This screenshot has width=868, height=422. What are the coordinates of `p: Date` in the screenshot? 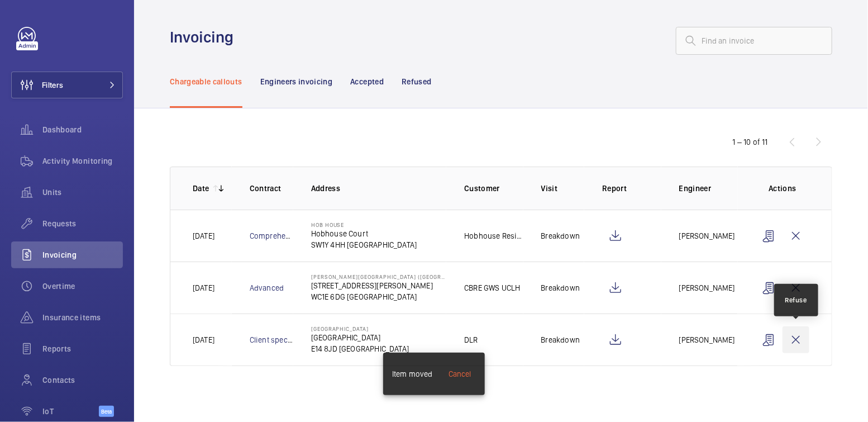 It's located at (201, 188).